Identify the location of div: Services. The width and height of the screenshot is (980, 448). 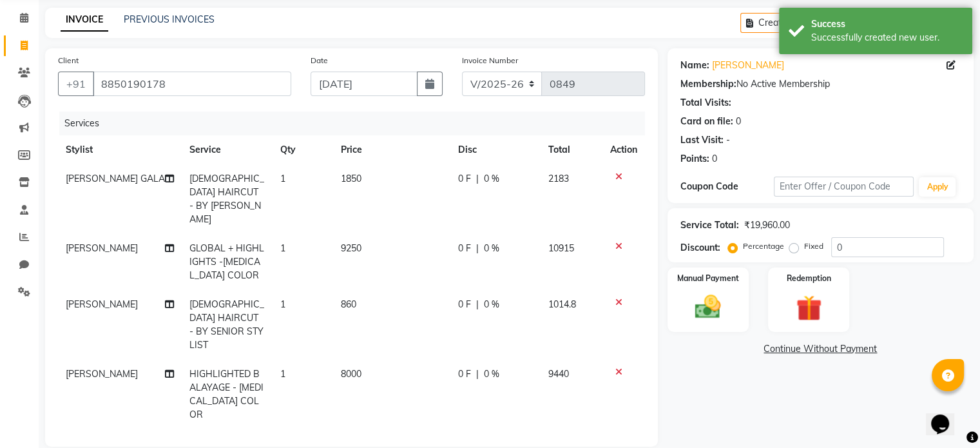
(357, 123).